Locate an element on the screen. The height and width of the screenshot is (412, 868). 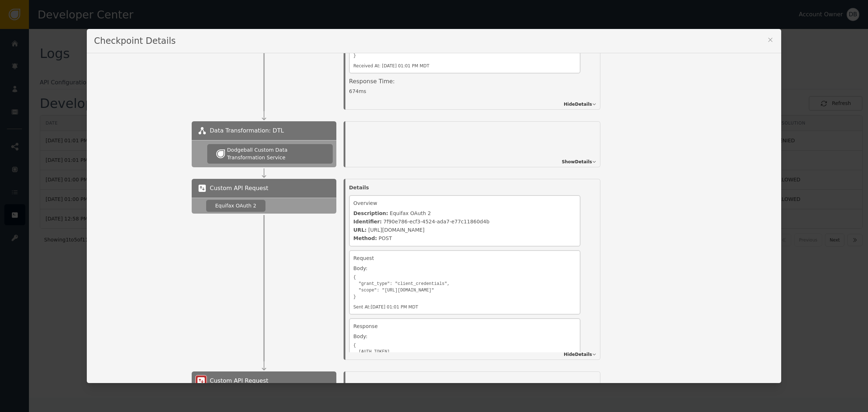
div: 7f90e786-ecf3-4524-ada7-e77c11860d4b is located at coordinates (465, 221).